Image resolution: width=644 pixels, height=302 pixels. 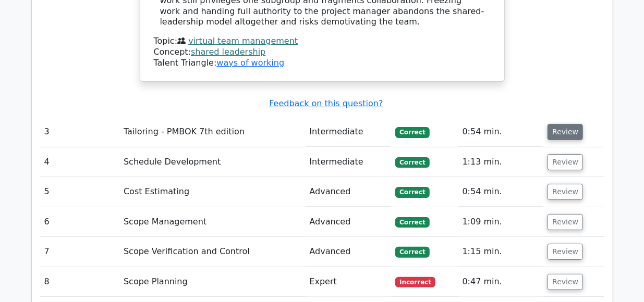 I want to click on td: 1:13 min., so click(x=501, y=162).